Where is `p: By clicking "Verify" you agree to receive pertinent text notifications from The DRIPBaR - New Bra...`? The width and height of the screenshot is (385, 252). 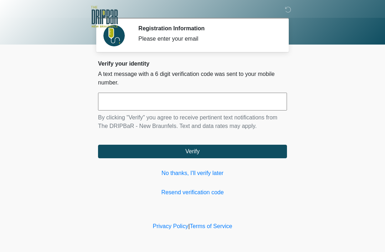 p: By clicking "Verify" you agree to receive pertinent text notifications from The DRIPBaR - New Bra... is located at coordinates (193, 122).